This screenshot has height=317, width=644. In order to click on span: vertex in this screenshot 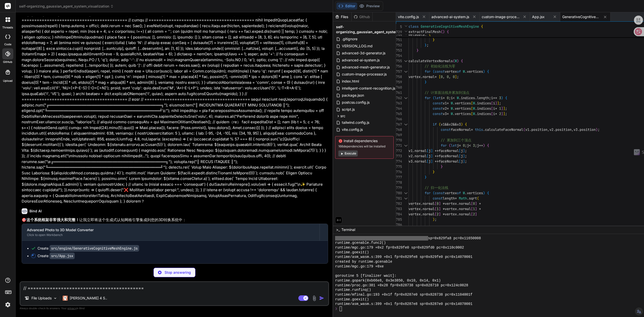, I will do `click(451, 71)`.